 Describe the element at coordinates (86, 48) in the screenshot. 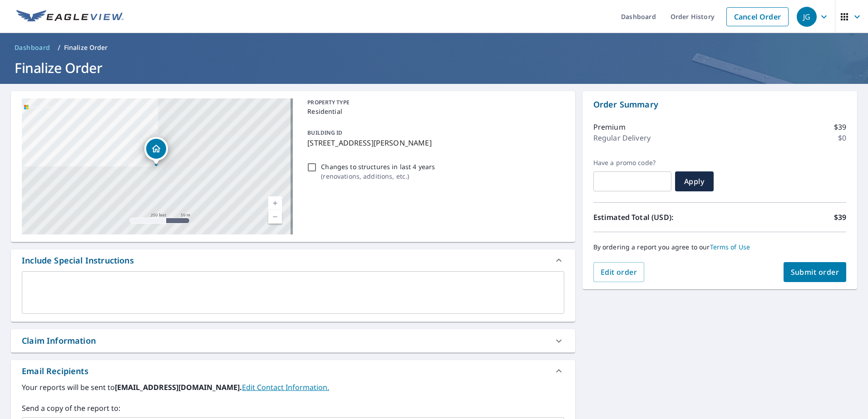

I see `p: Finalize Order` at that location.